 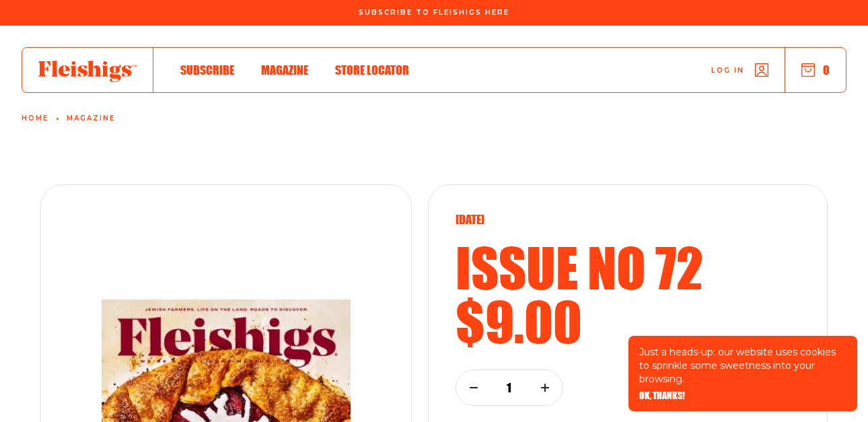 I want to click on p: Just a heads-up: our website uses cookies to sprinkle some sweetness into your browsing., so click(x=743, y=366).